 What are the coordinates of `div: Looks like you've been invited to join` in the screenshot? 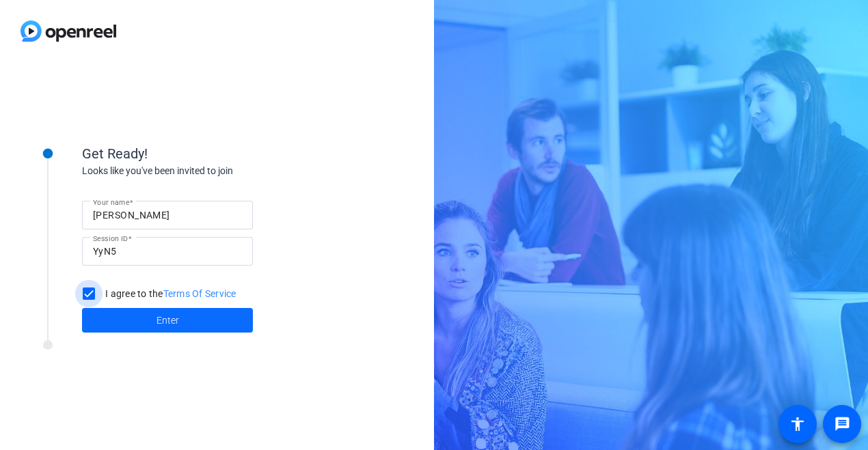 It's located at (219, 171).